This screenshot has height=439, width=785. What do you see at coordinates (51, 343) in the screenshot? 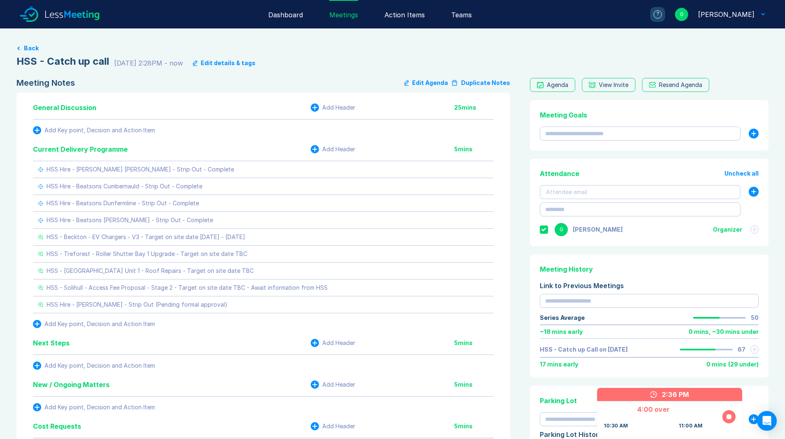
I see `div: Next Steps` at bounding box center [51, 343].